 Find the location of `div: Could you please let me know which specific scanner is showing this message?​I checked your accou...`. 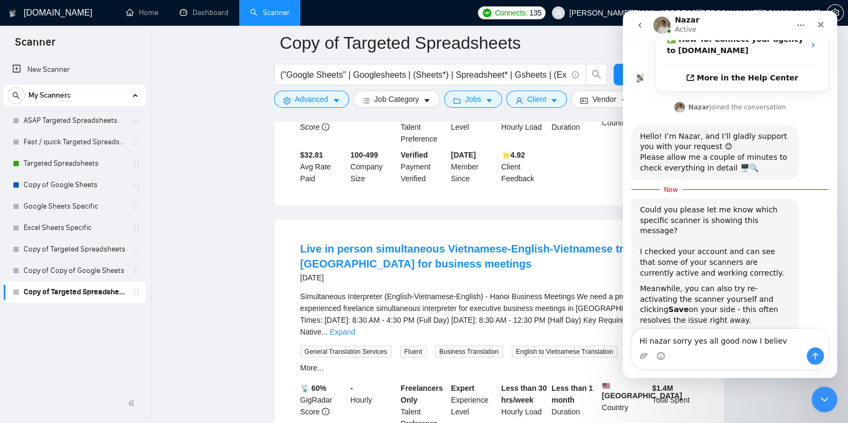

div: Could you please let me know which specific scanner is showing this message?​I checked your accou... is located at coordinates (92, 268).